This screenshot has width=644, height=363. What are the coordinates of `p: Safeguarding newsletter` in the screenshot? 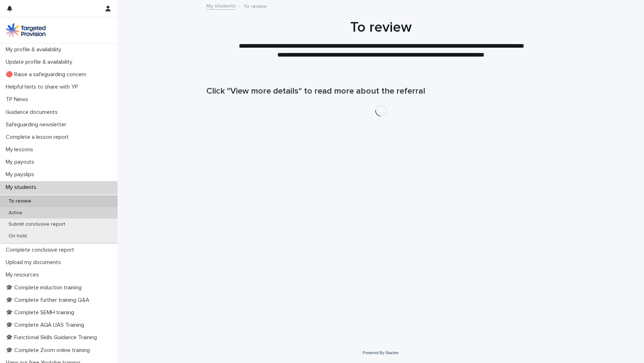 It's located at (37, 125).